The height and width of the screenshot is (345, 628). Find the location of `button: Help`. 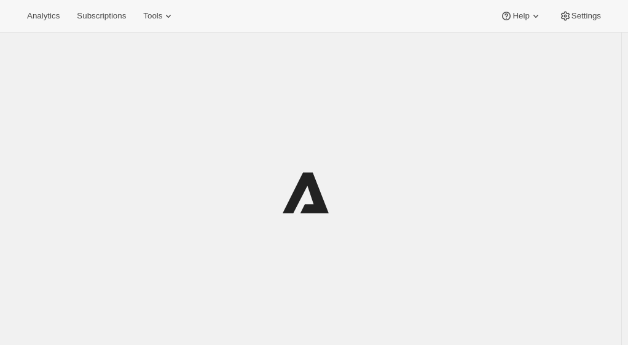

button: Help is located at coordinates (520, 16).